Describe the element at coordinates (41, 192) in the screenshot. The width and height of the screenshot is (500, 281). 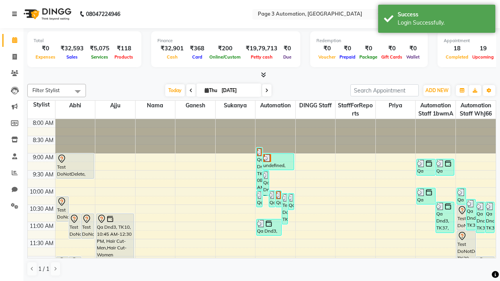
I see `div: 10:00 AM` at that location.